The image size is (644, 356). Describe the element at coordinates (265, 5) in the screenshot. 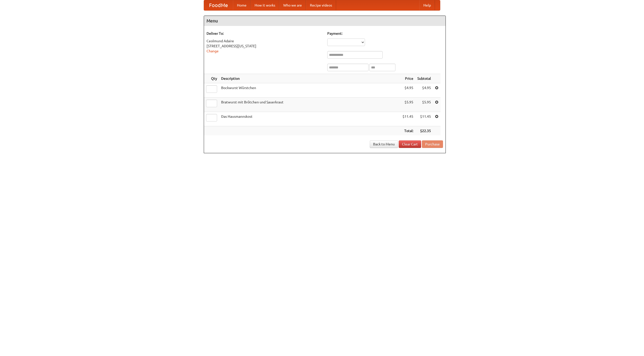

I see `a: How it works` at that location.